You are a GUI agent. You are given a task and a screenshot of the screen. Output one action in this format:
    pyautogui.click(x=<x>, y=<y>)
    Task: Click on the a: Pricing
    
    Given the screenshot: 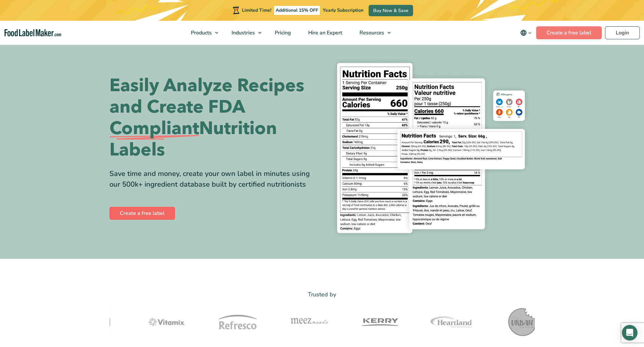 What is the action you would take?
    pyautogui.click(x=282, y=33)
    